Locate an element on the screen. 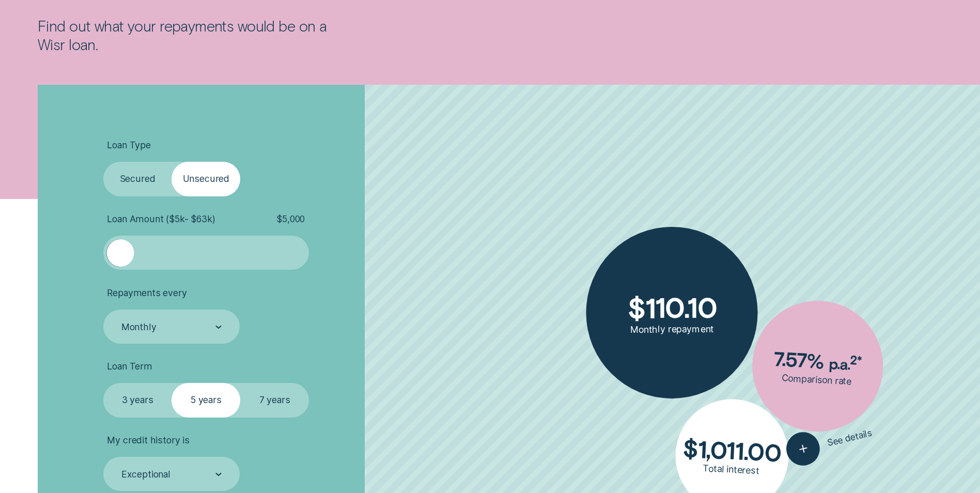 This screenshot has width=980, height=493. button: See details is located at coordinates (830, 443).